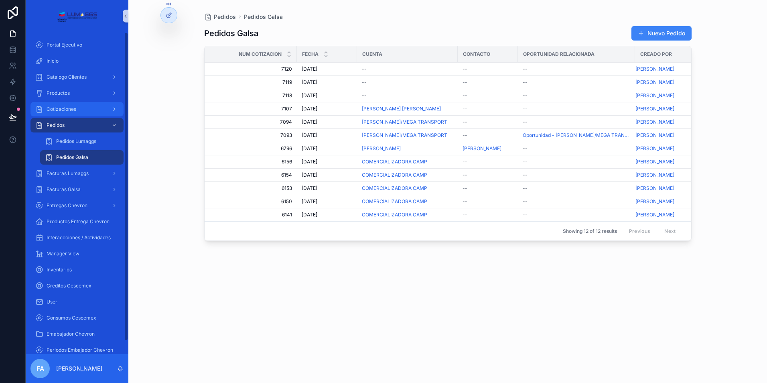 This screenshot has height=383, width=767. What do you see at coordinates (220, 17) in the screenshot?
I see `a: Pedidos` at bounding box center [220, 17].